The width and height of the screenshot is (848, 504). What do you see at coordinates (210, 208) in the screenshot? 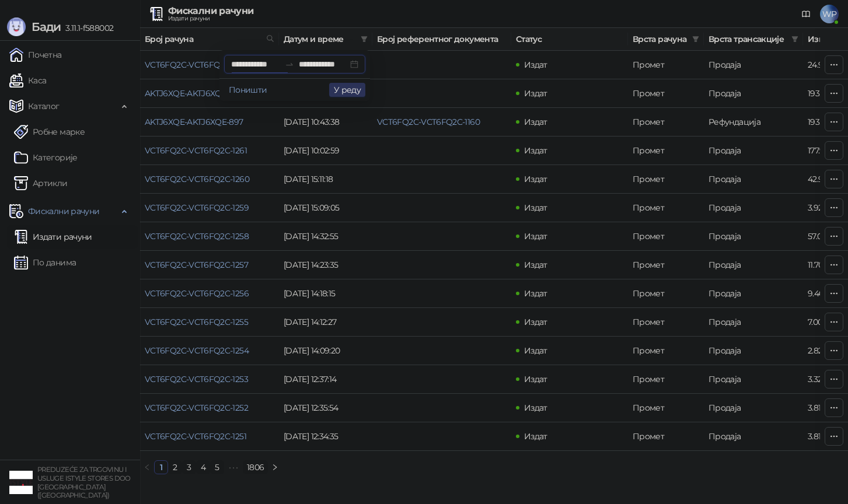
I see `td: VCT6FQ2C-VCT6FQ2C-1259` at bounding box center [210, 208].